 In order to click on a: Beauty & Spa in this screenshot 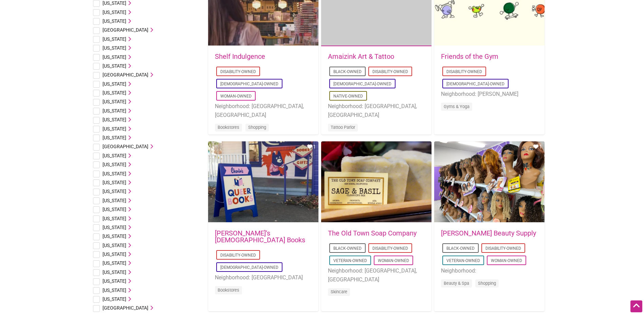, I will do `click(456, 283)`.